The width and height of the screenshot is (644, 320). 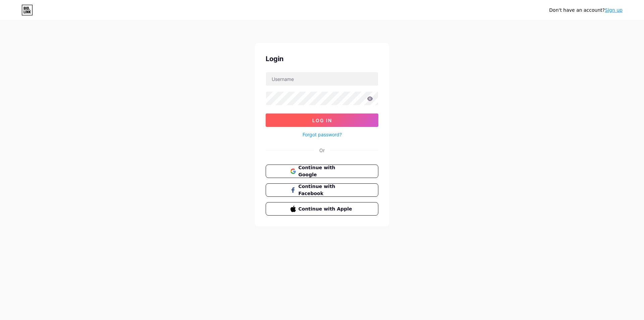 I want to click on button: Continue with Facebook, so click(x=322, y=190).